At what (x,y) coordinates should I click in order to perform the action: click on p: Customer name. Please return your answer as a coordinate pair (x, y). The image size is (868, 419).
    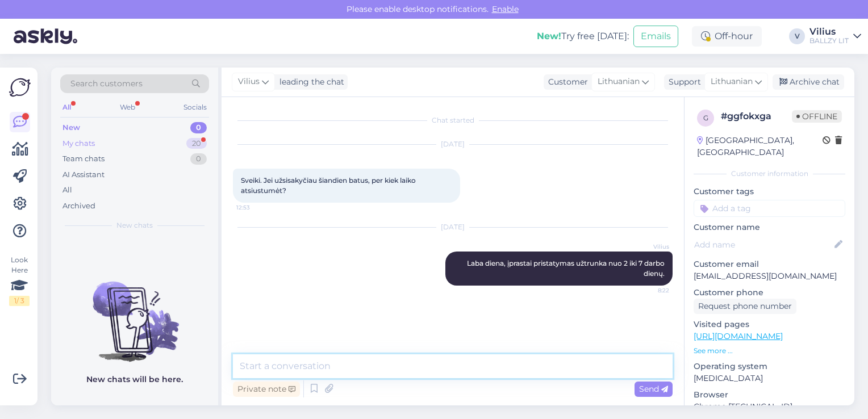
    Looking at the image, I should click on (769, 227).